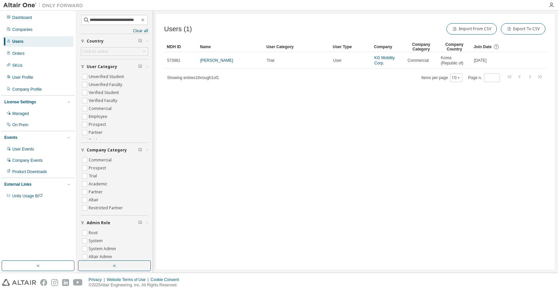 The width and height of the screenshot is (558, 292). Describe the element at coordinates (442, 78) in the screenshot. I see `span: Items per page` at that location.